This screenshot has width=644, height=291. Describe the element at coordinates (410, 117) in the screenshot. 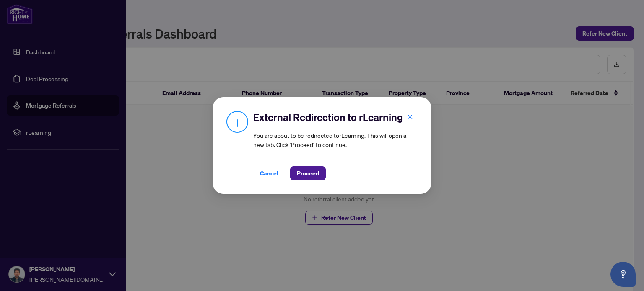

I see `span: close` at that location.